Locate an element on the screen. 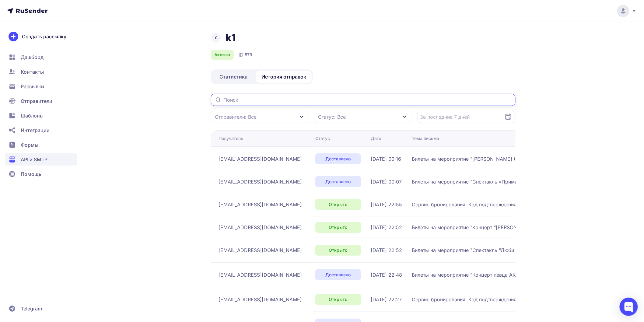  span: Создать рассылку is located at coordinates (44, 37).